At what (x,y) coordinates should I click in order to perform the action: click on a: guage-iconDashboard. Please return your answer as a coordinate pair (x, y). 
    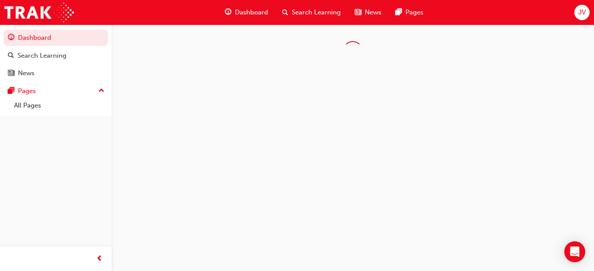
    Looking at the image, I should click on (246, 12).